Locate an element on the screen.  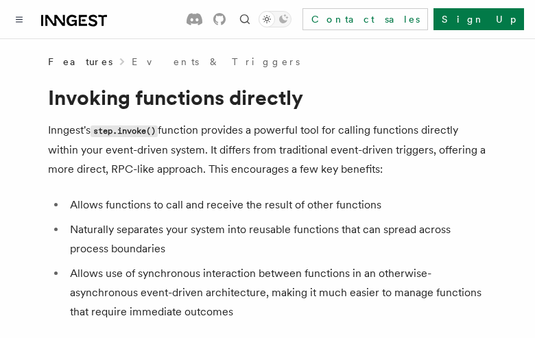
a: Contact sales is located at coordinates (365, 19).